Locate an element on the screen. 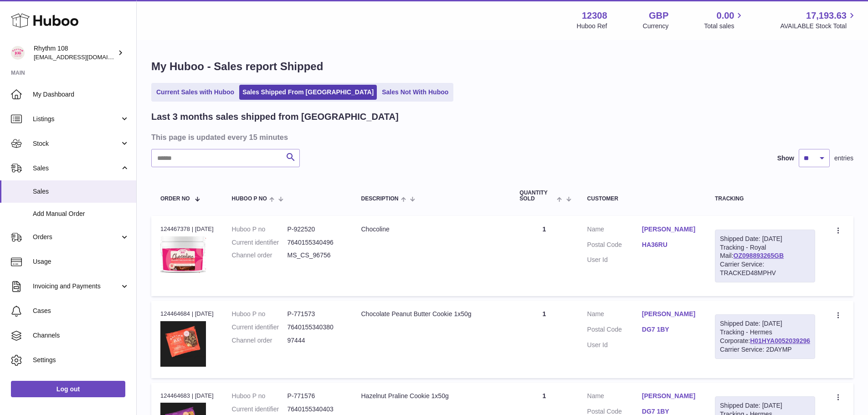  a: OZ098893265GB is located at coordinates (759, 256).